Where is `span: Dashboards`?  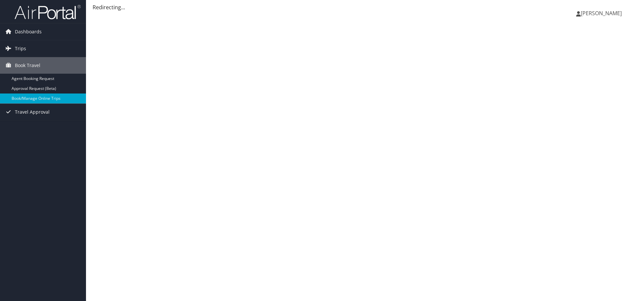 span: Dashboards is located at coordinates (28, 32).